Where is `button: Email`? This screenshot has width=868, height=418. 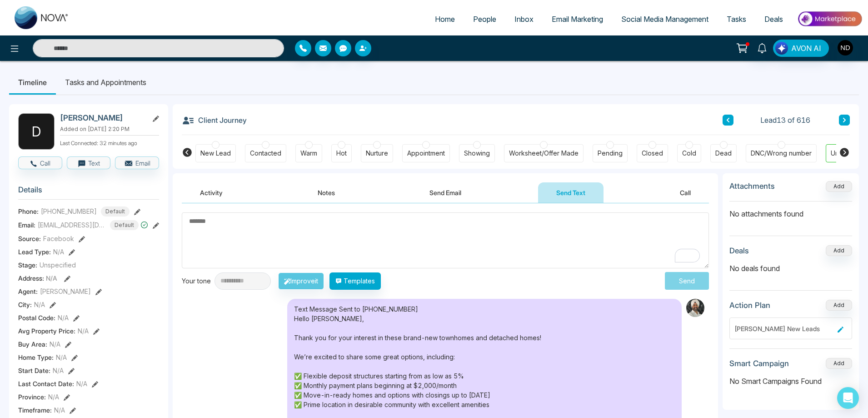
button: Email is located at coordinates (137, 163).